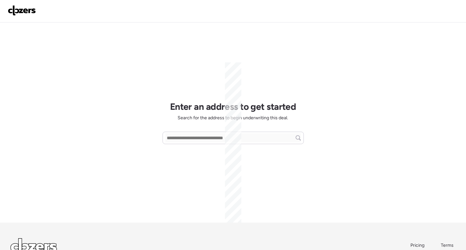 Image resolution: width=466 pixels, height=250 pixels. What do you see at coordinates (233, 118) in the screenshot?
I see `span: Search for the address to begin underwriting this deal.` at bounding box center [233, 118].